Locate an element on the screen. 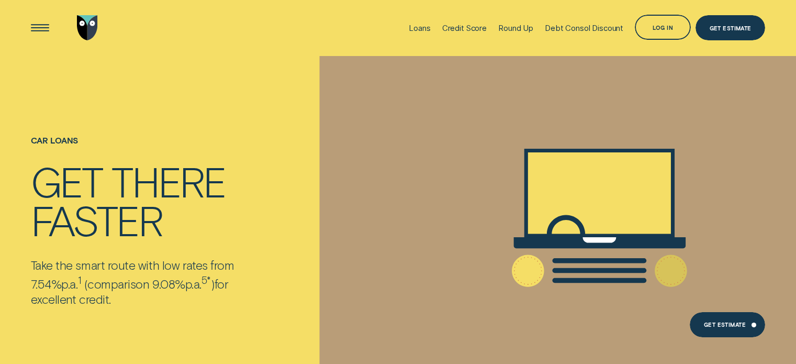  sup: 1 is located at coordinates (80, 279).